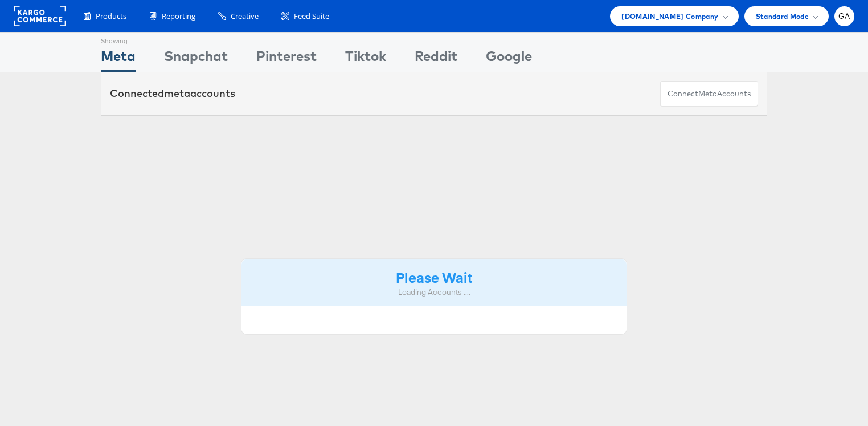 The image size is (868, 426). What do you see at coordinates (118, 40) in the screenshot?
I see `div: Showing` at bounding box center [118, 40].